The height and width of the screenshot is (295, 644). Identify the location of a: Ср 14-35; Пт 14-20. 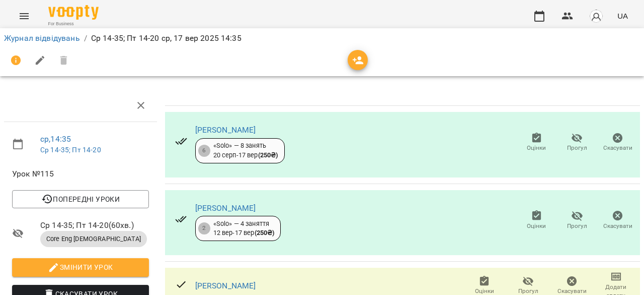
(70, 150).